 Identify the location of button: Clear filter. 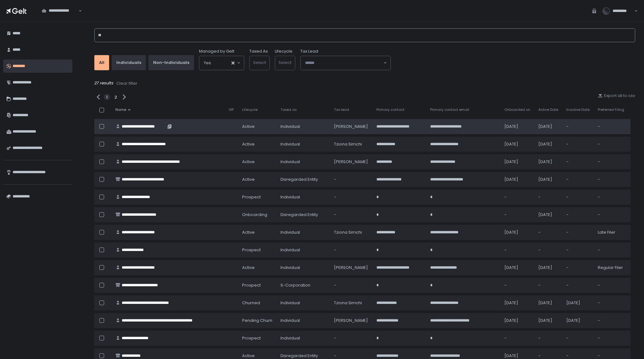
(127, 83).